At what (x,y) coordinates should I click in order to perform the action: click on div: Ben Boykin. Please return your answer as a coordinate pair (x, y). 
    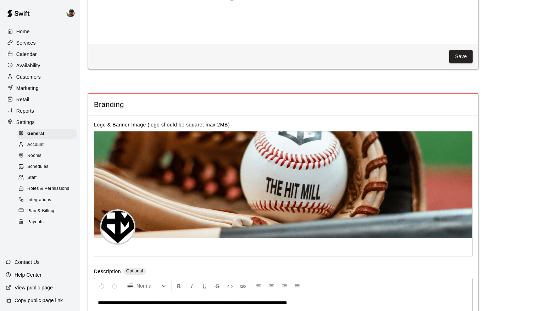
    Looking at the image, I should click on (72, 13).